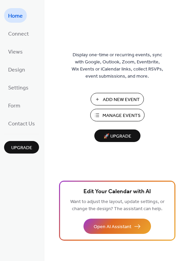 The height and width of the screenshot is (261, 190). I want to click on span: Home, so click(15, 16).